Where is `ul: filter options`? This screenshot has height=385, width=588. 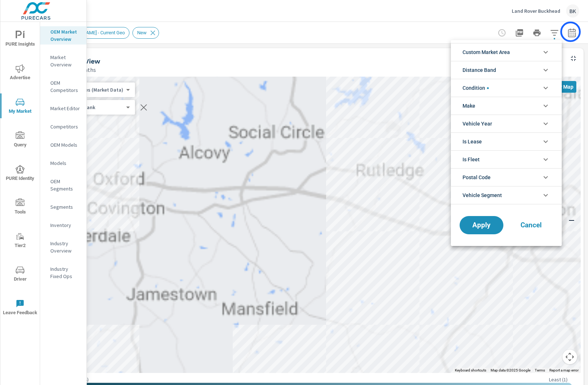
ul: filter options is located at coordinates (507, 124).